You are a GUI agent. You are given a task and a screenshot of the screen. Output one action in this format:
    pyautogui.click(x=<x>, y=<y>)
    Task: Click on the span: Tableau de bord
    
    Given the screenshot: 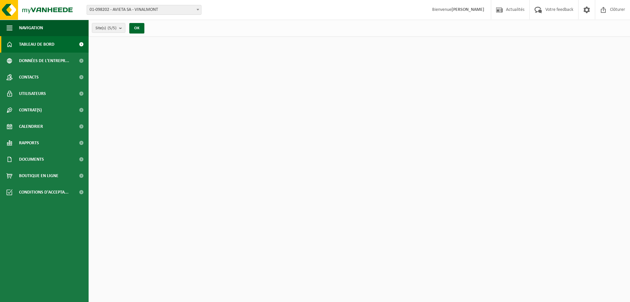 What is the action you would take?
    pyautogui.click(x=37, y=44)
    